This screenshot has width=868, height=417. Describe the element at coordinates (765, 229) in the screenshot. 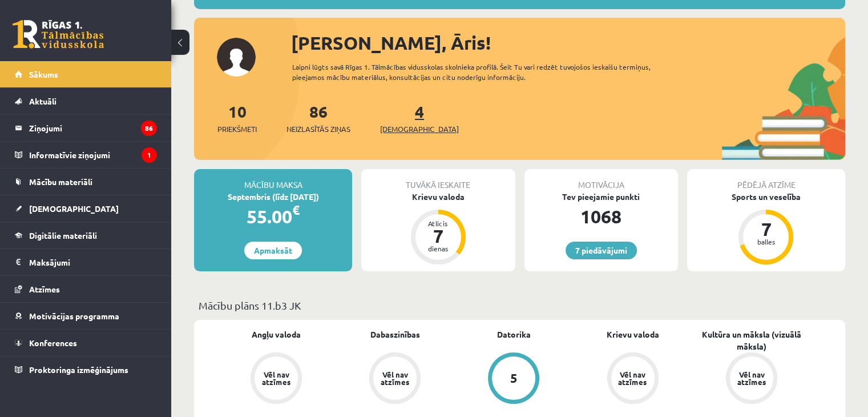

I see `a: Sports un veselība 7 balles` at that location.